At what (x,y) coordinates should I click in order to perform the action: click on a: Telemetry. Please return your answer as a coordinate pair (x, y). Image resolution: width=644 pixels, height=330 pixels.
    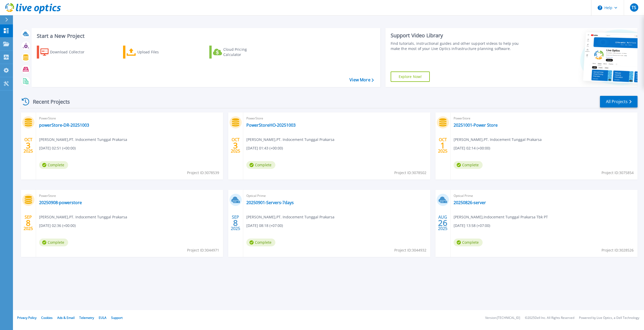
    Looking at the image, I should click on (86, 317).